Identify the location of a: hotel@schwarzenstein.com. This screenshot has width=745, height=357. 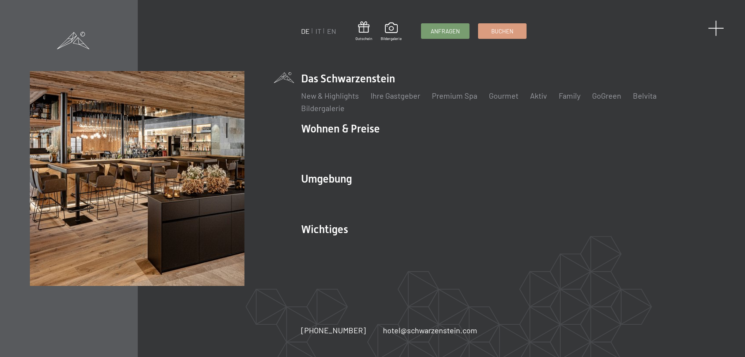
(430, 330).